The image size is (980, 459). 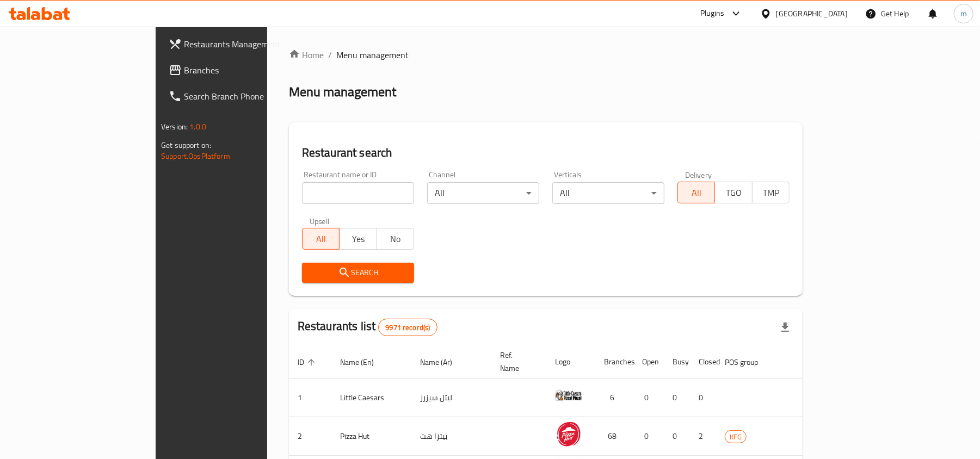 What do you see at coordinates (240, 70) in the screenshot?
I see `a: Branches` at bounding box center [240, 70].